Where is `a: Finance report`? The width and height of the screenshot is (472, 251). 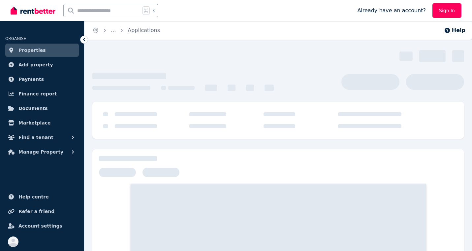
a: Finance report is located at coordinates (42, 94).